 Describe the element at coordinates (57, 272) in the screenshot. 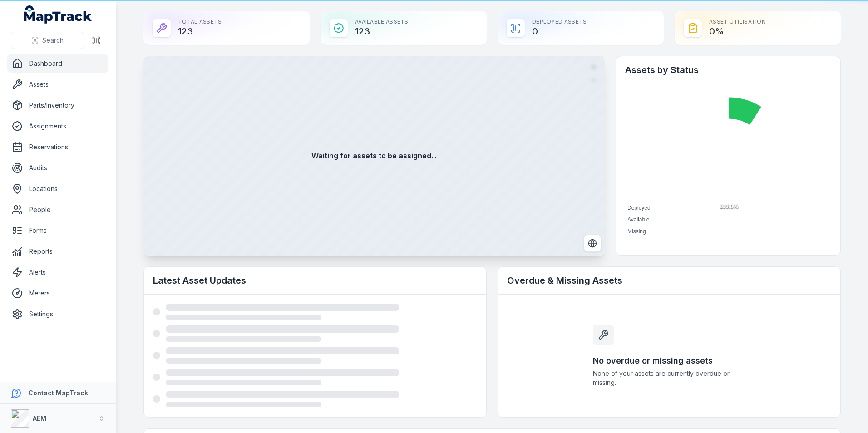

I see `a: Alerts` at that location.